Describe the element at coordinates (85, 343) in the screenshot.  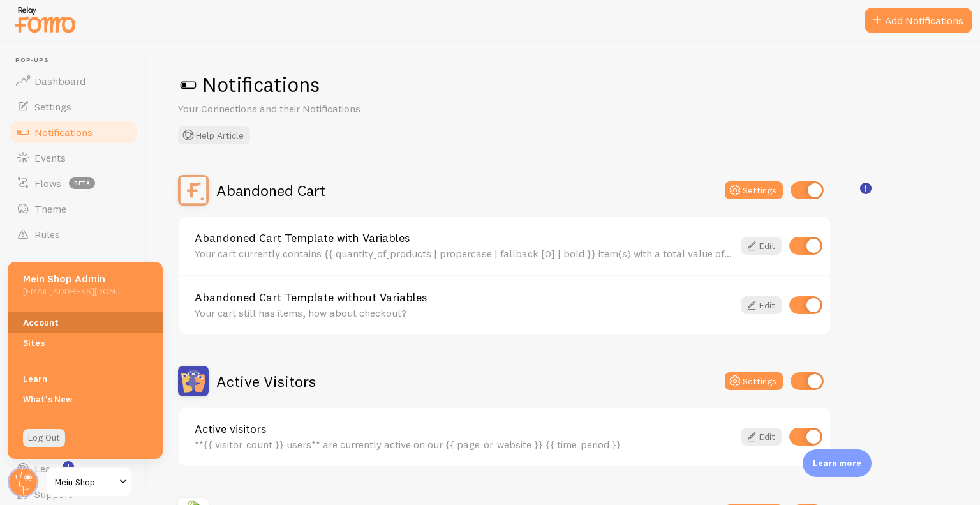
I see `a: Sites` at that location.